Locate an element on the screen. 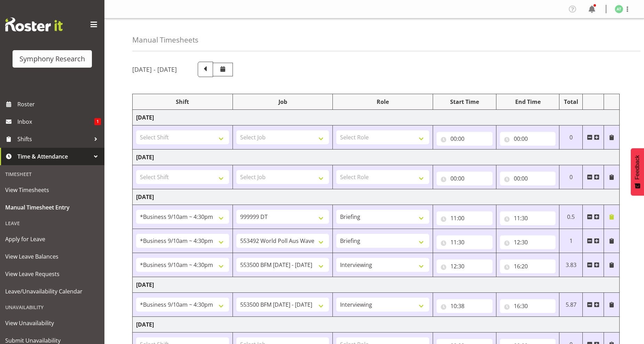 The image size is (644, 344). div: Start Time is located at coordinates (464, 102).